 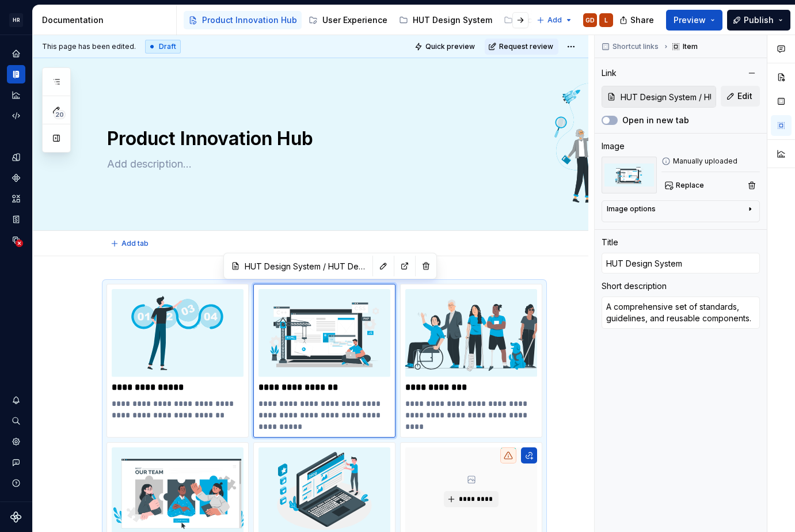 What do you see at coordinates (16, 95) in the screenshot?
I see `a: Analytics` at bounding box center [16, 95].